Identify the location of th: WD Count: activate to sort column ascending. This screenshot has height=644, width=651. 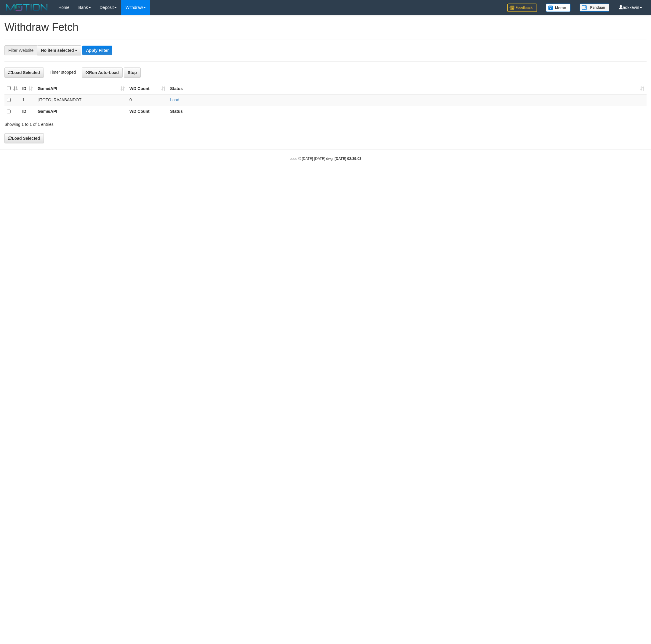
(147, 88).